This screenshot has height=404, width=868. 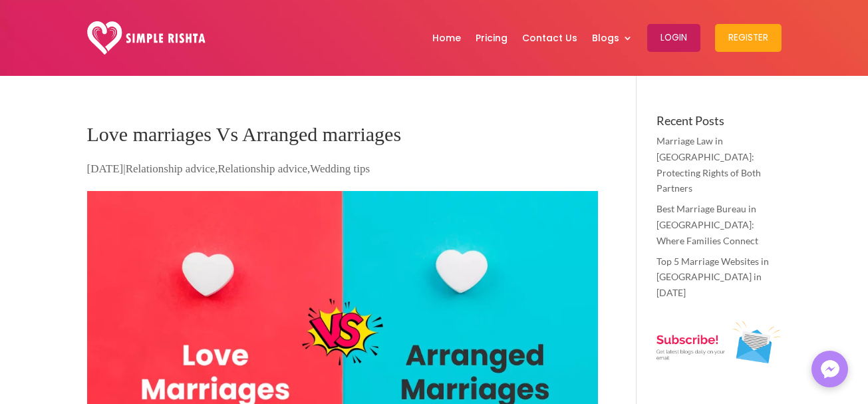 What do you see at coordinates (748, 38) in the screenshot?
I see `a: Register` at bounding box center [748, 38].